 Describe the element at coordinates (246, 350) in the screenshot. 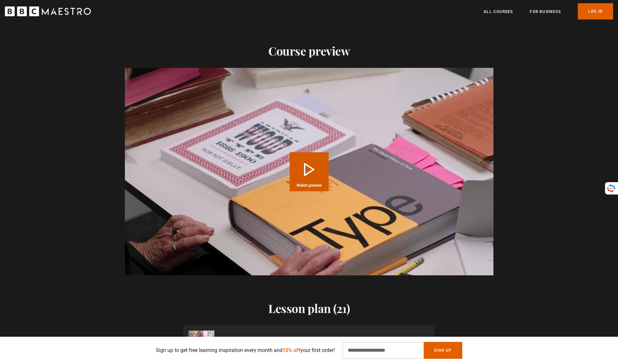

I see `p: Sign up to get free learning inspiration every month and your first order!` at that location.